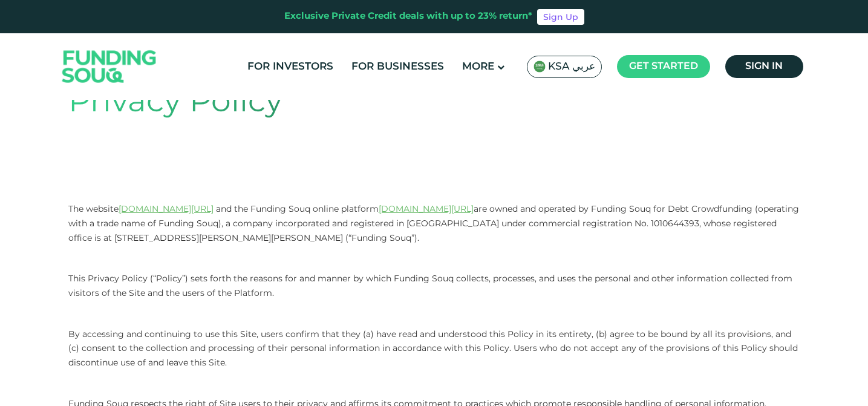 This screenshot has height=406, width=868. I want to click on span: Sign in, so click(764, 66).